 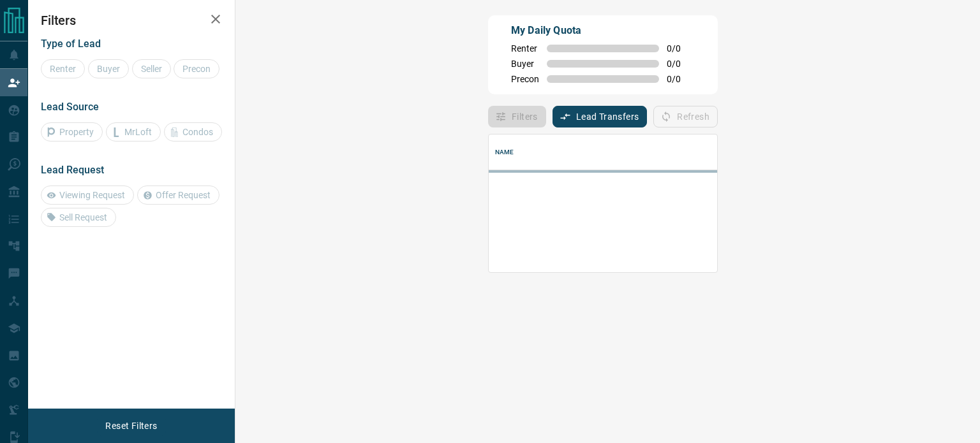 What do you see at coordinates (71, 43) in the screenshot?
I see `span: Type of Lead` at bounding box center [71, 43].